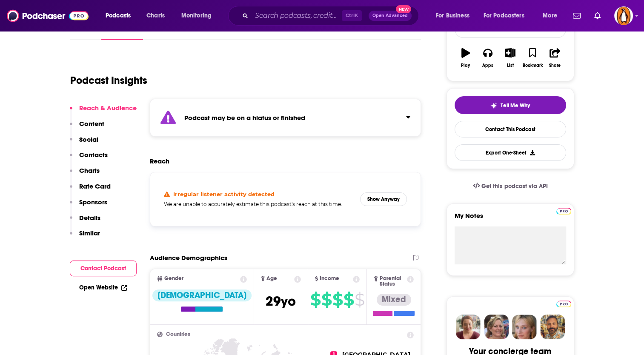  I want to click on h2: Audience Demographics, so click(189, 258).